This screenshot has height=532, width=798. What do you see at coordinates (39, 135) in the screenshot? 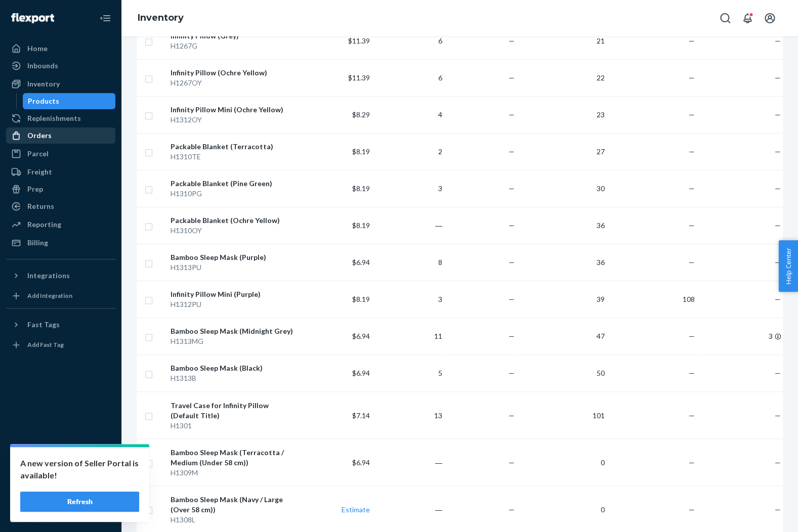
I see `div: Orders` at bounding box center [39, 135].